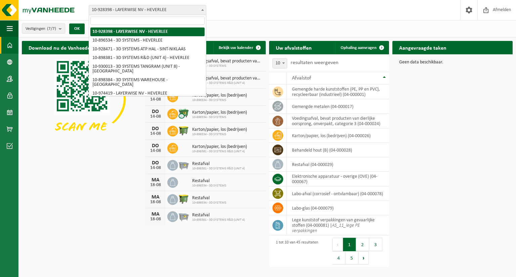 The image size is (516, 277). What do you see at coordinates (147, 49) in the screenshot?
I see `li: 10-928471 - 3D SYSTEMS ATP HAL - SINT-NIKLAAS` at bounding box center [147, 49].